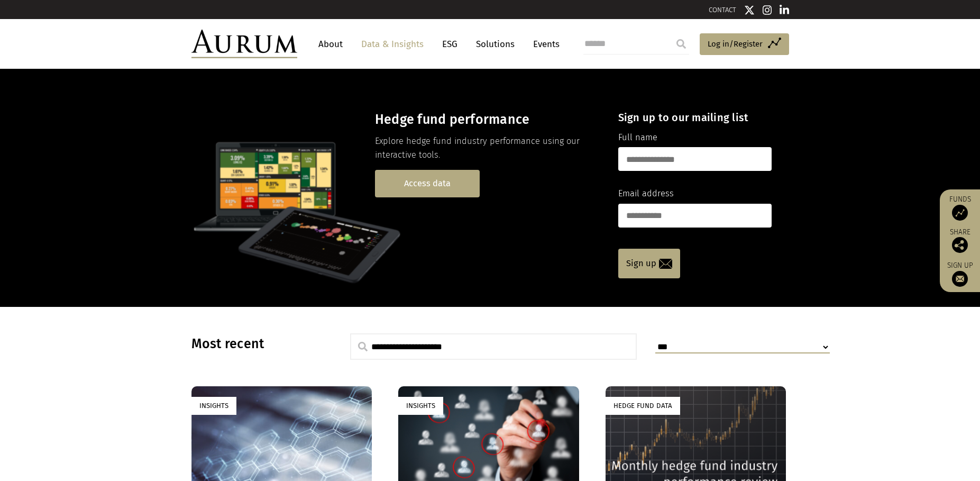  What do you see at coordinates (695, 117) in the screenshot?
I see `h4: Sign up to our mailing list` at bounding box center [695, 117].